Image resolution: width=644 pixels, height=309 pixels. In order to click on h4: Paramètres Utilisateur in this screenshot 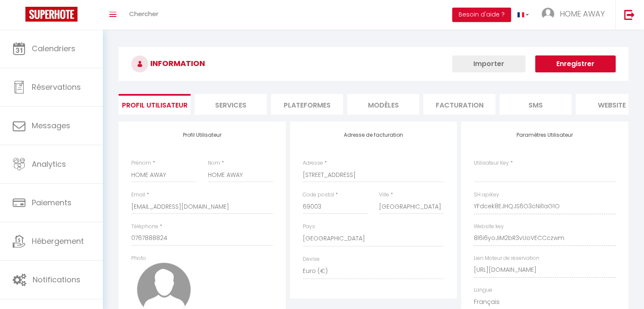, I will do `click(545, 135)`.